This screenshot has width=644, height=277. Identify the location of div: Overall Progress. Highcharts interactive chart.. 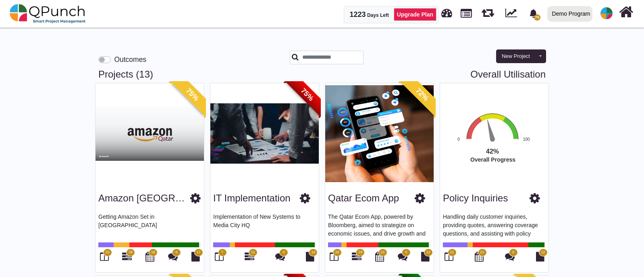
(501, 149).